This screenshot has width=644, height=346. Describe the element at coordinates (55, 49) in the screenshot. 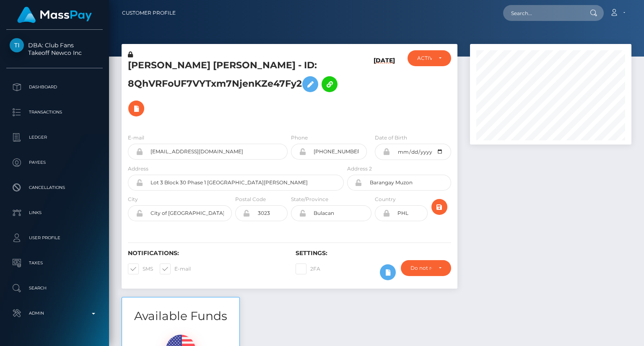

I see `span: DBA: Club Fans Takeoff Newco Inc` at that location.